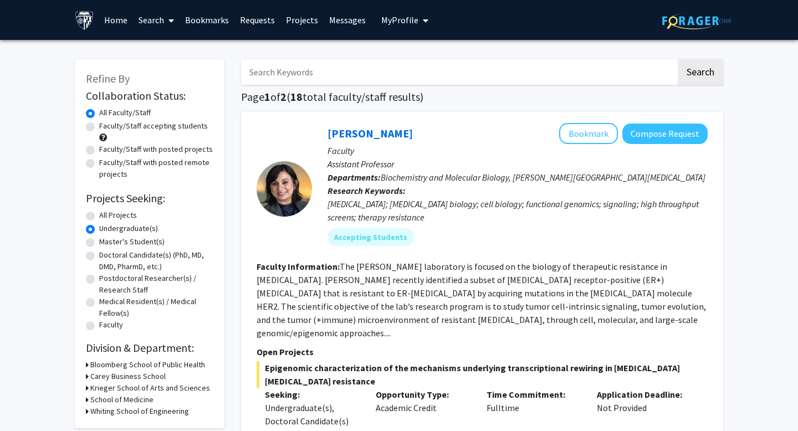 The width and height of the screenshot is (798, 431). What do you see at coordinates (156, 169) in the screenshot?
I see `label: Faculty/Staff with posted remote projects` at bounding box center [156, 169].